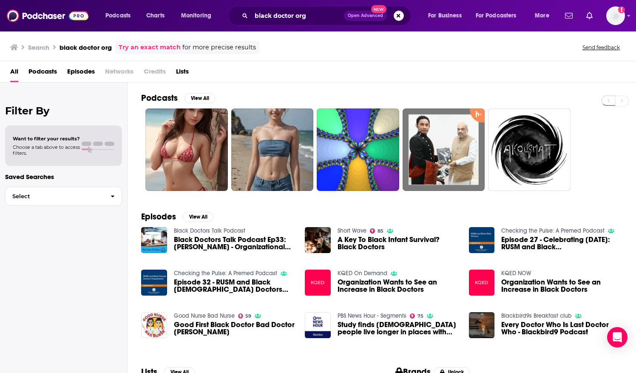  I want to click on img: Episode 27 - Celebrating Black History Month: RUSM and Black Male Doctors organization, so click(482, 240).